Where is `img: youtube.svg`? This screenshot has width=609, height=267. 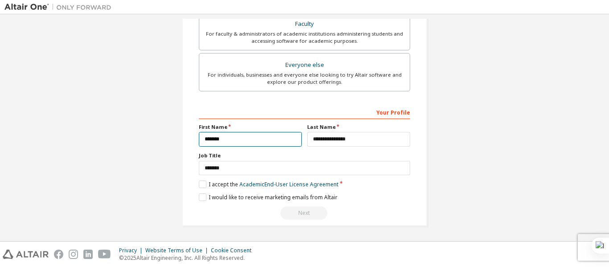 img: youtube.svg is located at coordinates (104, 254).